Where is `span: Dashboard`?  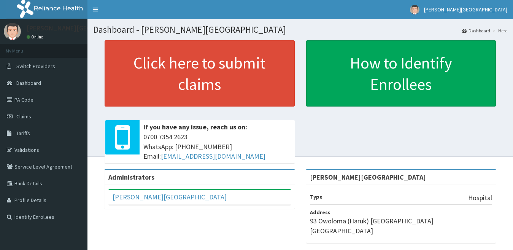
span: Dashboard is located at coordinates (29, 83).